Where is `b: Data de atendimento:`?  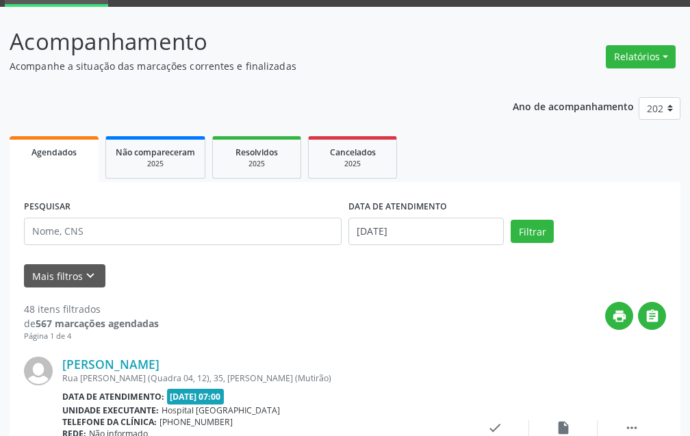
b: Data de atendimento: is located at coordinates (113, 396).